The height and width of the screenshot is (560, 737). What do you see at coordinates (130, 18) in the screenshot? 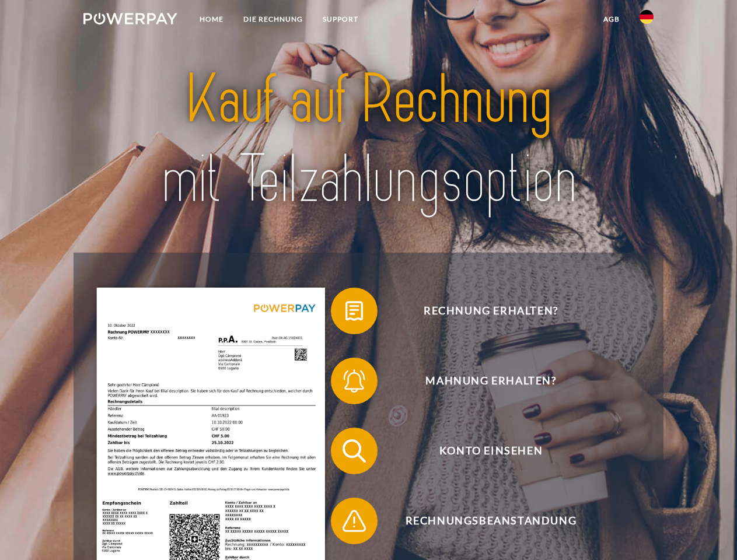
I see `img: logo-powerpay-white.svg` at bounding box center [130, 18].